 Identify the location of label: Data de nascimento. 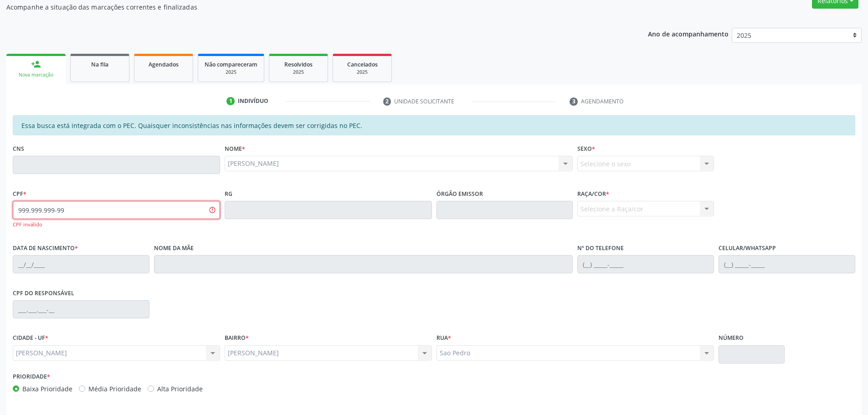
(45, 248).